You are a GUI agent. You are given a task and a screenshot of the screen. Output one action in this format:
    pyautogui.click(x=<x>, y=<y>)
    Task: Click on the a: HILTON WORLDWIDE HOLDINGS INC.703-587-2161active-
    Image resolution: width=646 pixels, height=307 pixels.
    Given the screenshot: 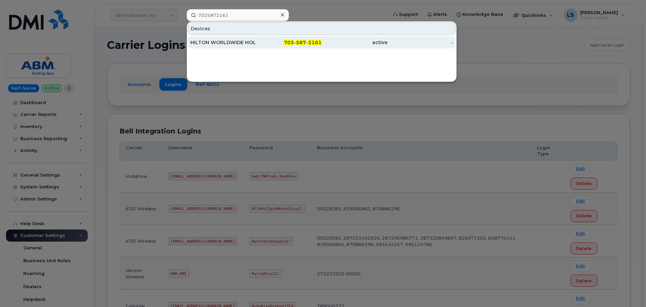 What is the action you would take?
    pyautogui.click(x=322, y=43)
    